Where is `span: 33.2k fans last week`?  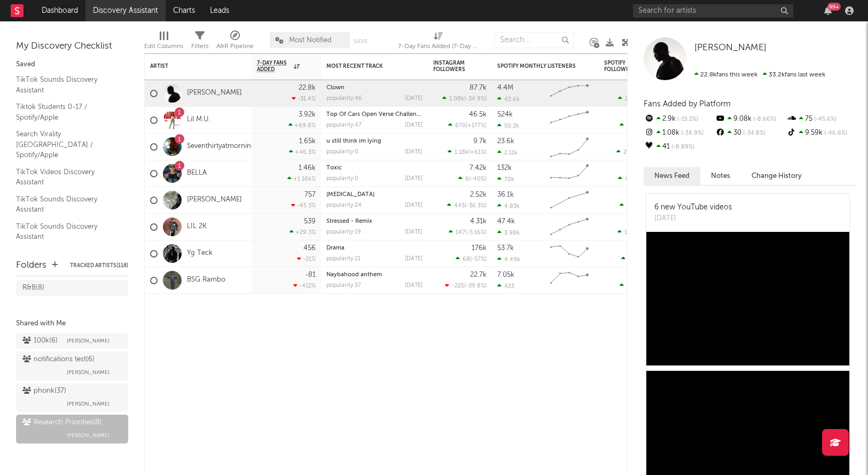
span: 33.2k fans last week is located at coordinates (760, 75).